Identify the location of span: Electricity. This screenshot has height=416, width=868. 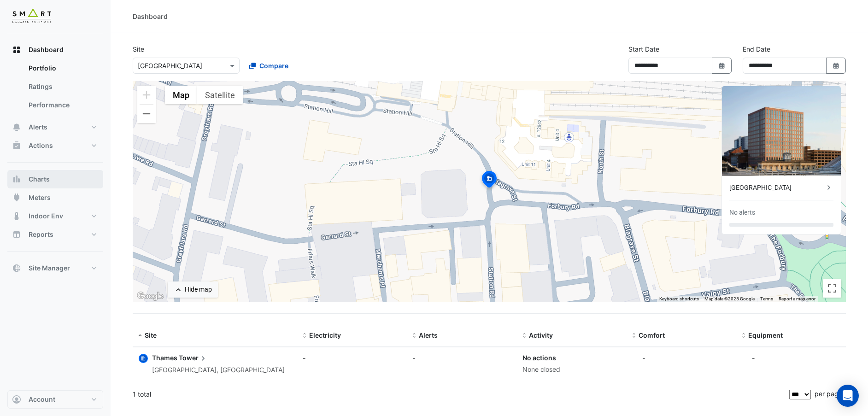
(325, 335).